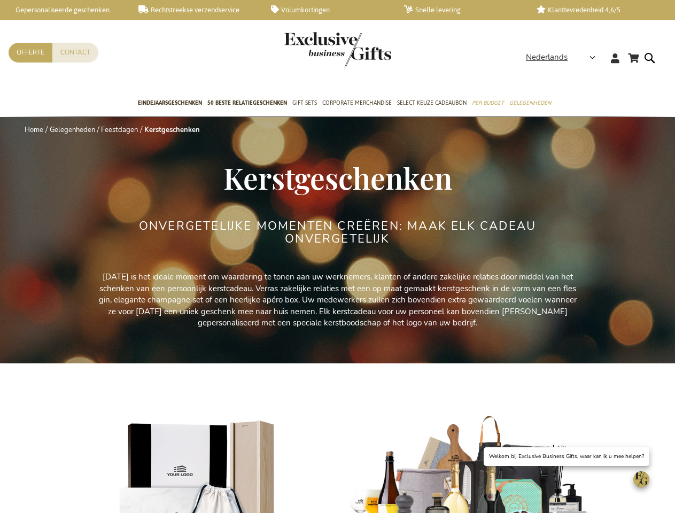 The width and height of the screenshot is (675, 513). Describe the element at coordinates (338, 177) in the screenshot. I see `span: Kerstgeschenken` at that location.